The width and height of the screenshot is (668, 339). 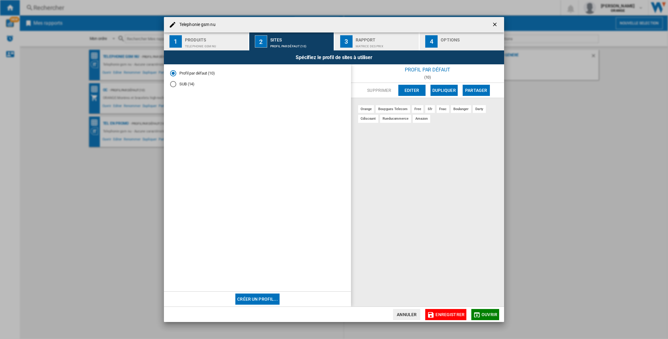 What do you see at coordinates (444, 90) in the screenshot?
I see `button: Dupliquer` at bounding box center [444, 90].